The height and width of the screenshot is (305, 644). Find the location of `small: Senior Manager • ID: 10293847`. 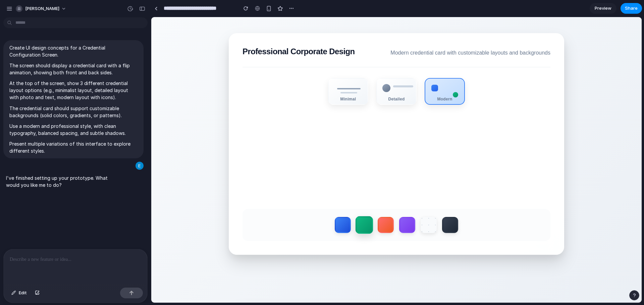

small: Senior Manager • ID: 10293847 is located at coordinates (245, 157).